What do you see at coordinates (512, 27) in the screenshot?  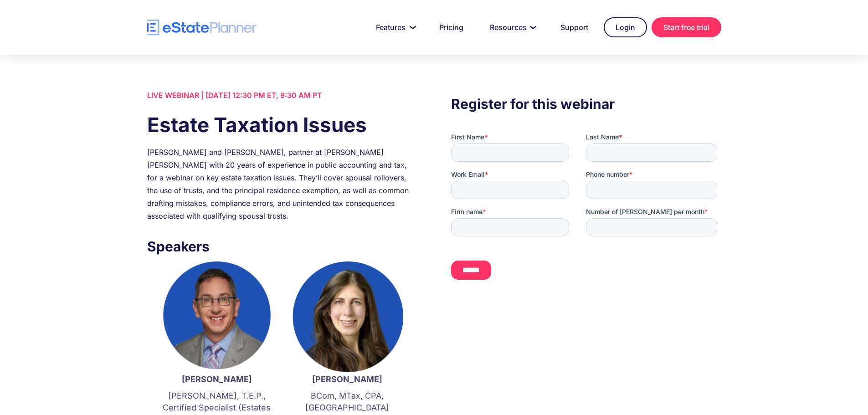 I see `a: Resources` at bounding box center [512, 27].